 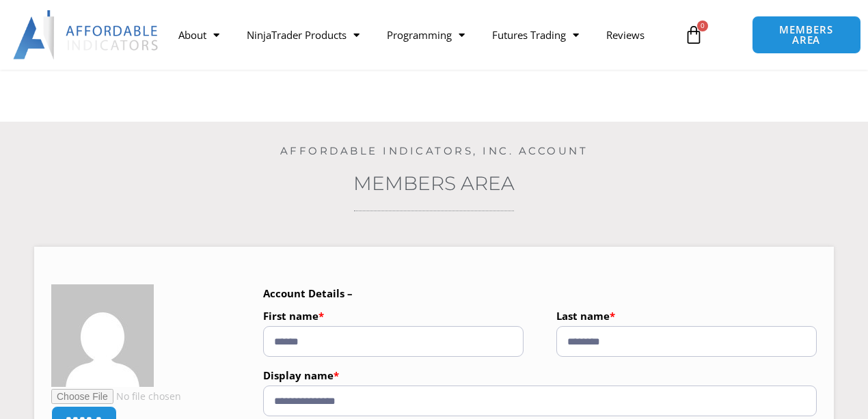 What do you see at coordinates (540, 375) in the screenshot?
I see `label: Display name` at bounding box center [540, 375].